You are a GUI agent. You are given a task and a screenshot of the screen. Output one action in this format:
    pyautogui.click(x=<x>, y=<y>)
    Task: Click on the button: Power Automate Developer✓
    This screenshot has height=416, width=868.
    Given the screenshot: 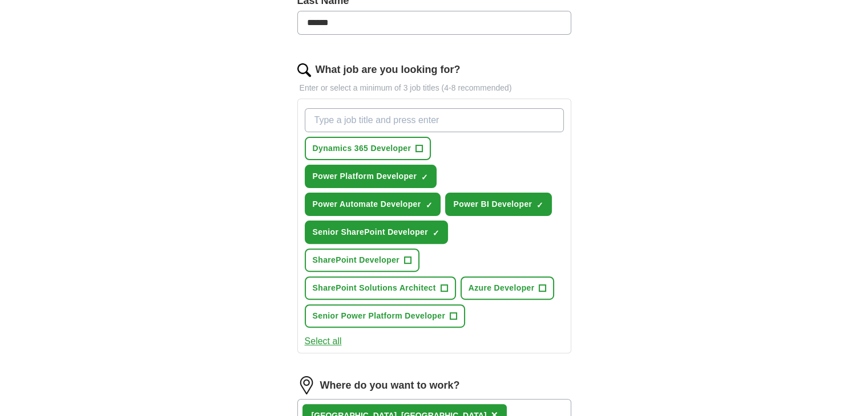 What is the action you would take?
    pyautogui.click(x=373, y=204)
    